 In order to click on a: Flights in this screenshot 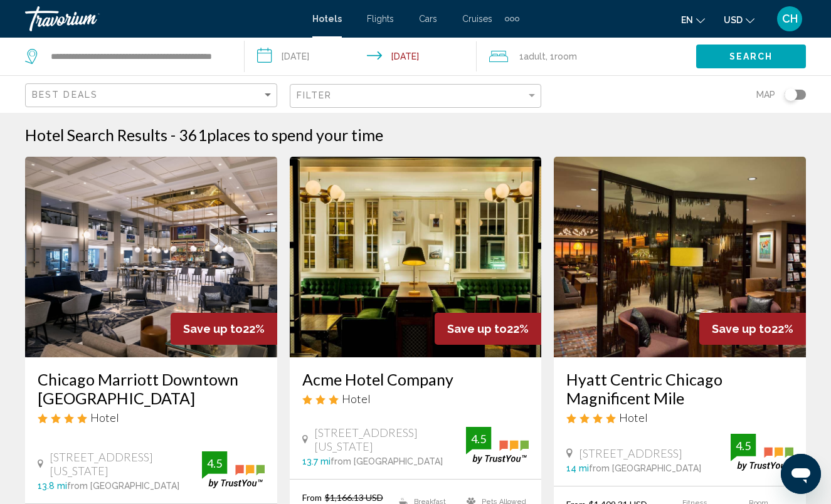, I will do `click(380, 19)`.